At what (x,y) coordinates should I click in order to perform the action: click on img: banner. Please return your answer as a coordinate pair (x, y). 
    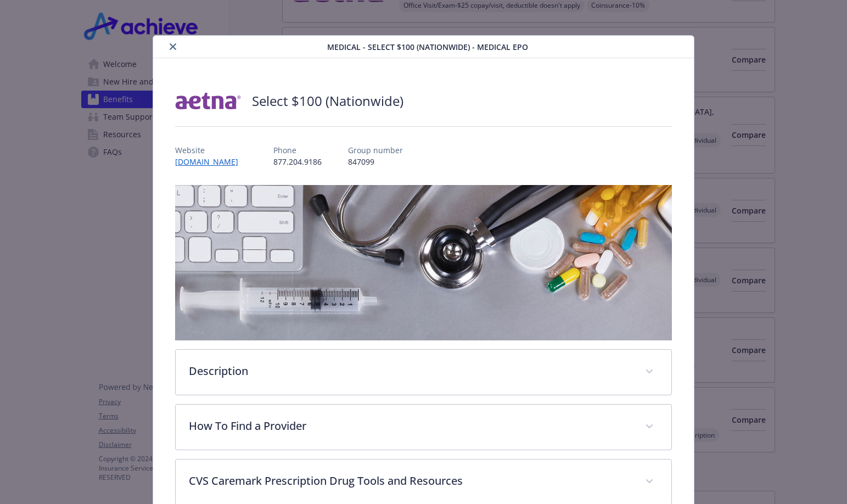
    Looking at the image, I should click on (424, 262).